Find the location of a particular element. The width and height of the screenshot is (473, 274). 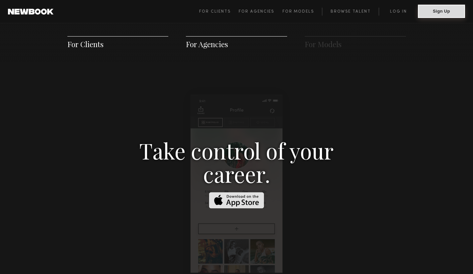

h3: Take control of your career. is located at coordinates (237, 162).